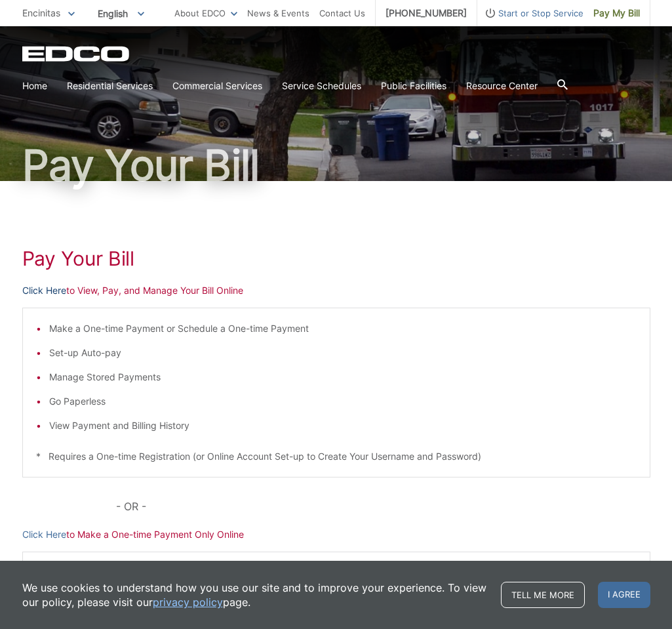 Image resolution: width=672 pixels, height=629 pixels. What do you see at coordinates (502, 86) in the screenshot?
I see `a: Resource Center` at bounding box center [502, 86].